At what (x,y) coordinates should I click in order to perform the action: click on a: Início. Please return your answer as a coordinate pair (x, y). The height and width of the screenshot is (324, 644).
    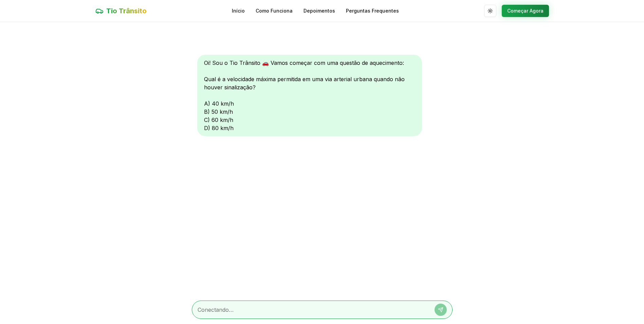
    Looking at the image, I should click on (238, 11).